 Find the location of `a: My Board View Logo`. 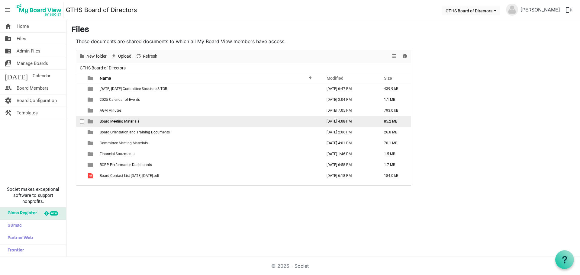

a: My Board View Logo is located at coordinates (40, 10).